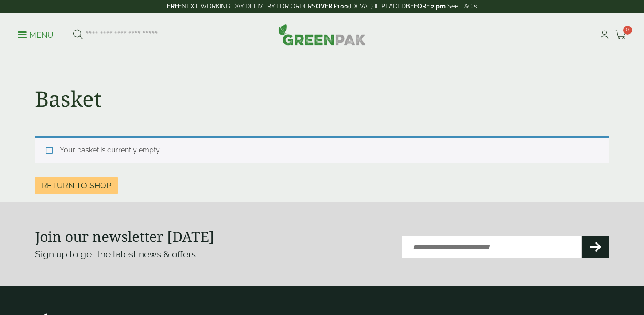  Describe the element at coordinates (332, 6) in the screenshot. I see `strong: OVER £100` at that location.